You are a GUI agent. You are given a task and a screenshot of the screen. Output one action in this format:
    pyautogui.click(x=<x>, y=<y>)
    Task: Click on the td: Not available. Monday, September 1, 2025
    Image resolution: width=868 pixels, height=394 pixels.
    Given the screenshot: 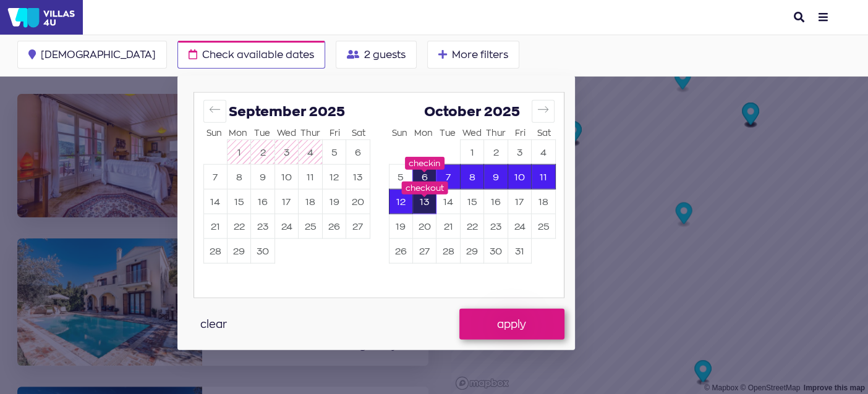 What is the action you would take?
    pyautogui.click(x=239, y=152)
    